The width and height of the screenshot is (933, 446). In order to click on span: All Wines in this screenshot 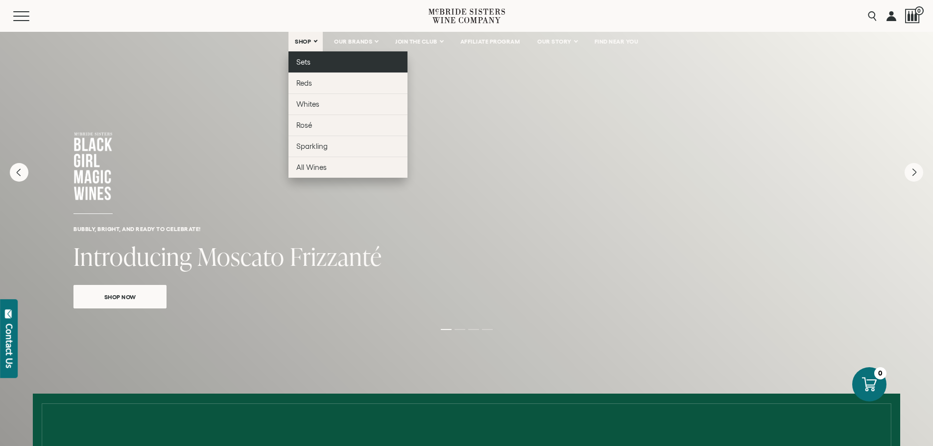, I will do `click(312, 167)`.